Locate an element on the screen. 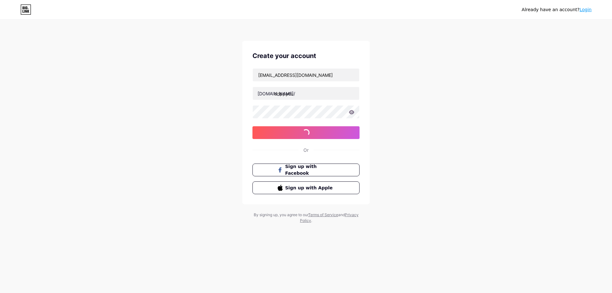 This screenshot has height=293, width=612. a: Sign up with Apple is located at coordinates (306, 188).